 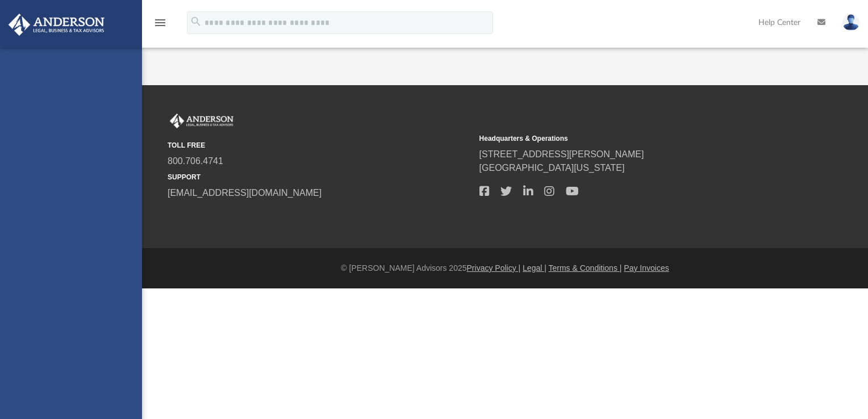 I want to click on a: Pay Invoices, so click(x=646, y=268).